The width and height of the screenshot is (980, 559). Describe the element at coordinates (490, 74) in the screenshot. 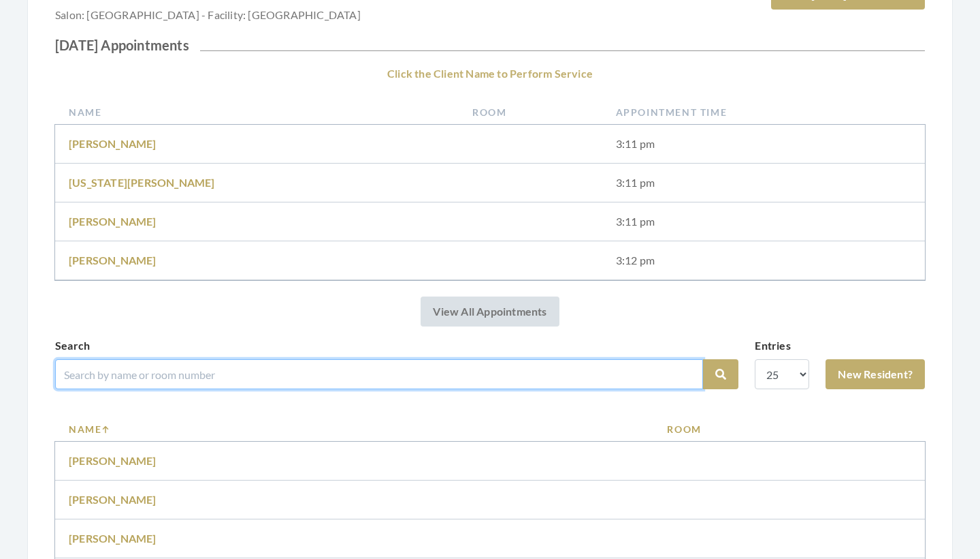

I see `p: Click the Client Name to Perform Service` at that location.